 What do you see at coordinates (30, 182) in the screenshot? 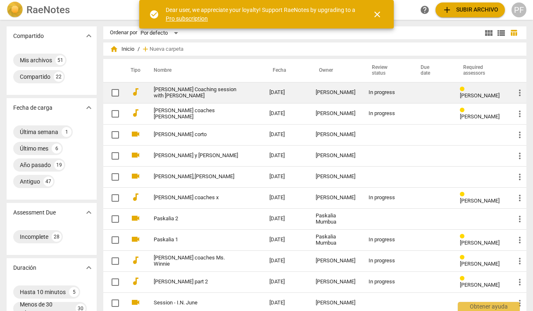
I see `div: Antiguo` at bounding box center [30, 182].